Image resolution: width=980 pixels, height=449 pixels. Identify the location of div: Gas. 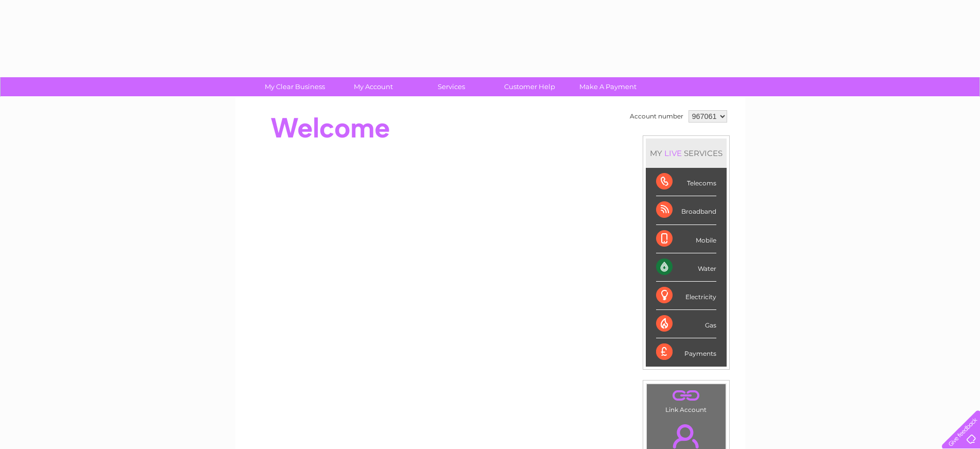
(686, 324).